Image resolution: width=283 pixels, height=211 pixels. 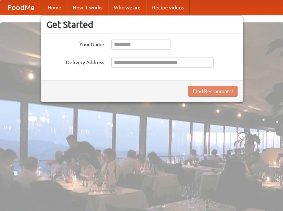 What do you see at coordinates (21, 8) in the screenshot?
I see `a: FoodMe` at bounding box center [21, 8].